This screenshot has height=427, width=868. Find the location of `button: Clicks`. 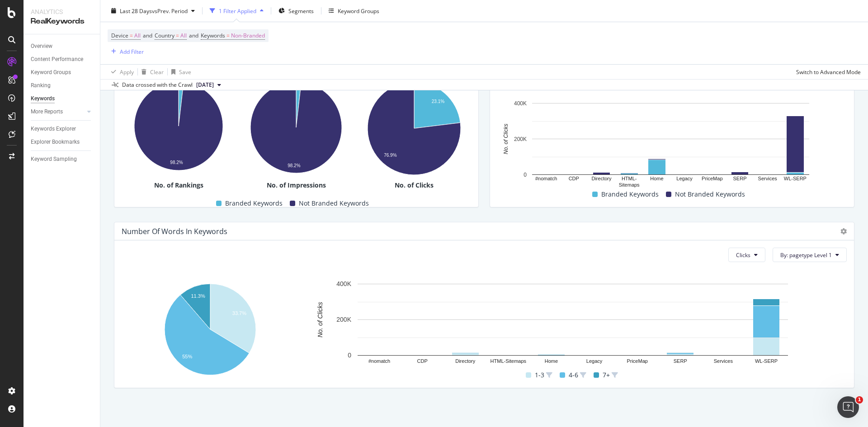

button: Clicks is located at coordinates (747, 255).